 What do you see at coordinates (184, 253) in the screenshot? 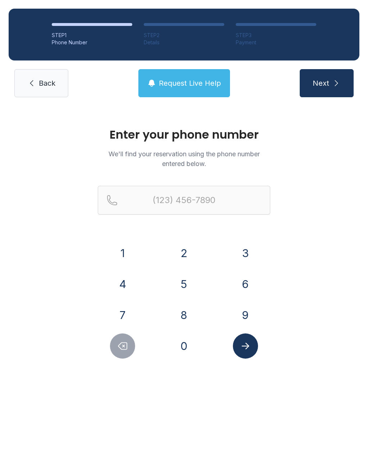
I see `button: 2` at bounding box center [184, 253].